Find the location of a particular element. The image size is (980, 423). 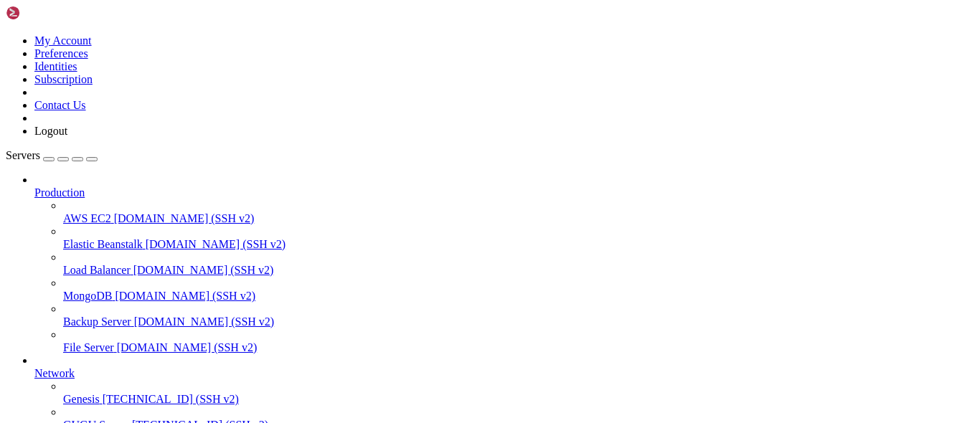

span: Production is located at coordinates (59, 192).